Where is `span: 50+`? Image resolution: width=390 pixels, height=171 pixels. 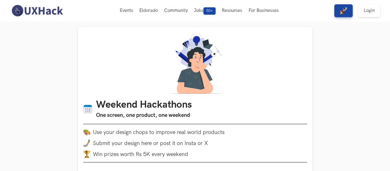 span: 50+ is located at coordinates (210, 11).